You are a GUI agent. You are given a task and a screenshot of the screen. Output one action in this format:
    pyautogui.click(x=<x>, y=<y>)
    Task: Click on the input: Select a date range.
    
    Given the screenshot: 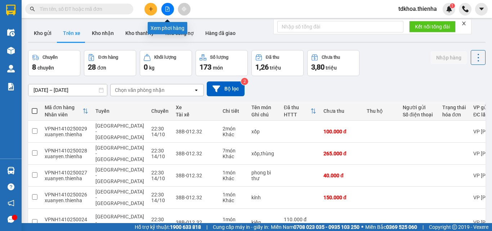 What is the action you would take?
    pyautogui.click(x=68, y=90)
    